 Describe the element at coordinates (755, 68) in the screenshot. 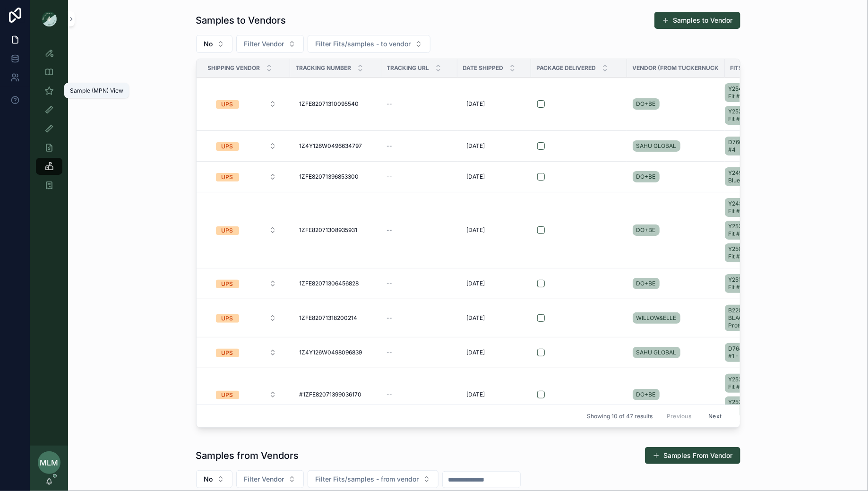

I see `span: Fits/samples - to vendor collection` at that location.